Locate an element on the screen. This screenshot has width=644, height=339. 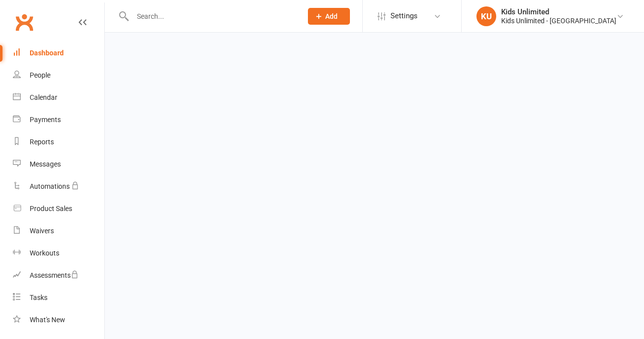
a: Waivers is located at coordinates (59, 231).